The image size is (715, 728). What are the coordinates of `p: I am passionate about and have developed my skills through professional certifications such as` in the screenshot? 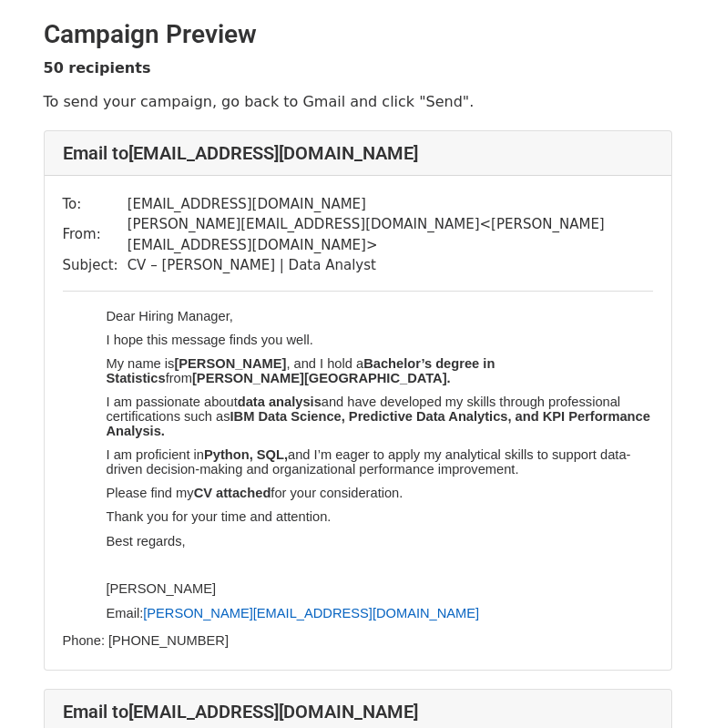 It's located at (380, 417).